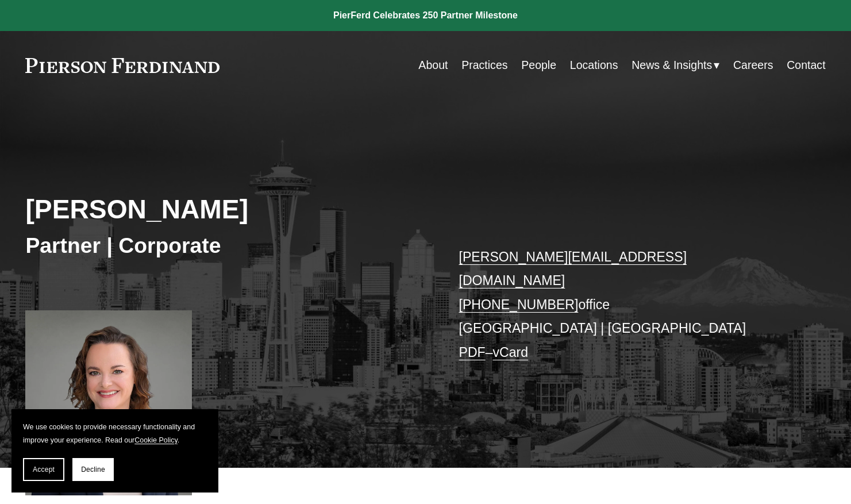 The width and height of the screenshot is (851, 504). Describe the element at coordinates (472, 352) in the screenshot. I see `a: PDF` at that location.